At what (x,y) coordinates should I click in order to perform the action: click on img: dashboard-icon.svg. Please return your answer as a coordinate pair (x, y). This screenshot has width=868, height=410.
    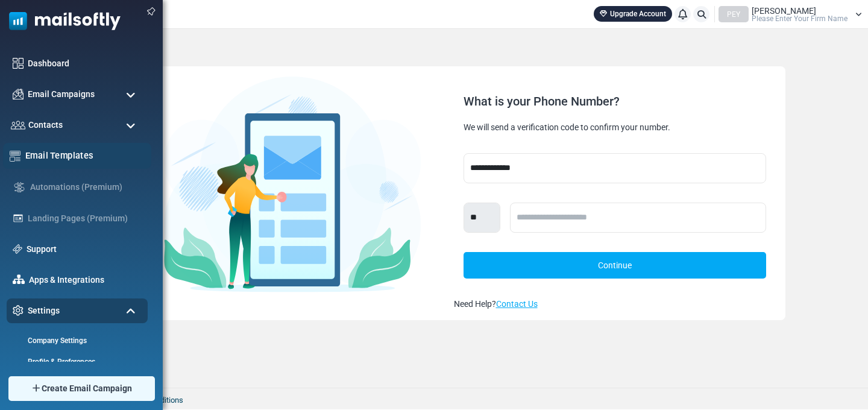
    Looking at the image, I should click on (18, 63).